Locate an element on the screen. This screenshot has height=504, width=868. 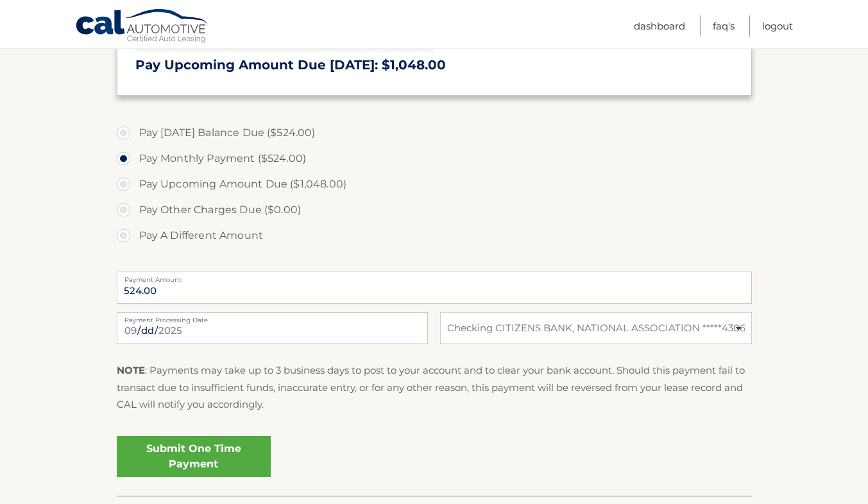
label: Payment Processing Date is located at coordinates (272, 318).